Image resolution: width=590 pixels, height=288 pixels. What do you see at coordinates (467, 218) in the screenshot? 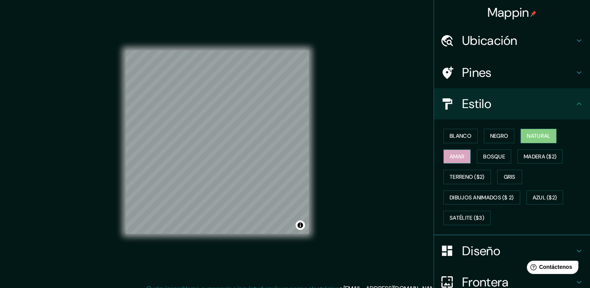
I see `button: Satélite ($3)` at bounding box center [467, 218].